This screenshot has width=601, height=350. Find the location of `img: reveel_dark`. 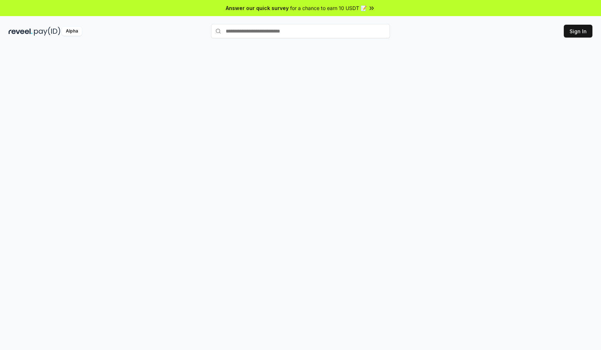

img: reveel_dark is located at coordinates (20, 31).